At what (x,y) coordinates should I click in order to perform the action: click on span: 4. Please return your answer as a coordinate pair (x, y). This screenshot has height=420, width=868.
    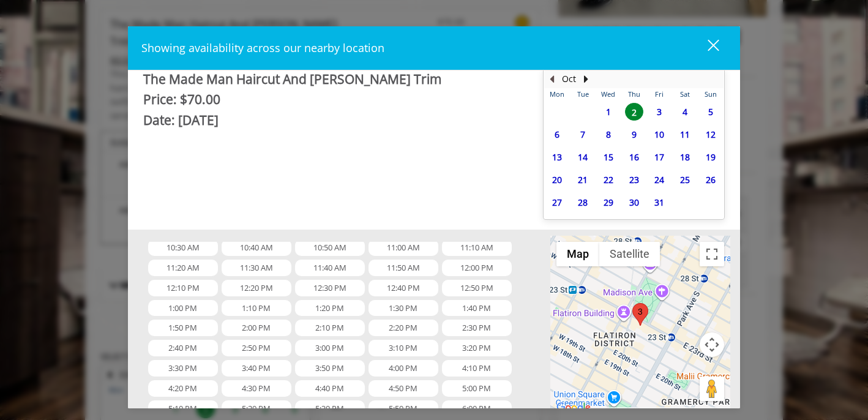
    Looking at the image, I should click on (686, 111).